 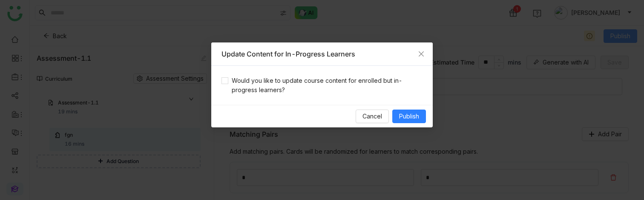 I want to click on span: Cancel, so click(x=372, y=117).